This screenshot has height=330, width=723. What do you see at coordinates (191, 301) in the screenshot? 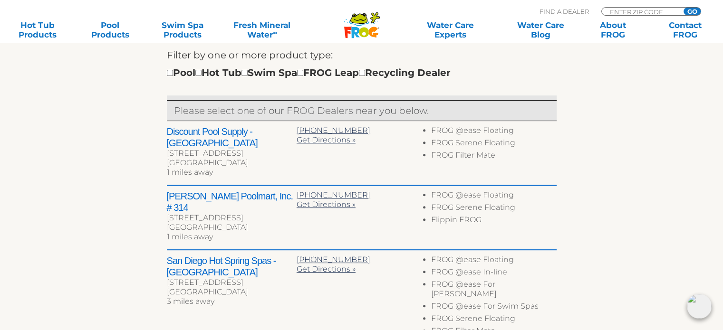
I see `span: 3 miles away` at bounding box center [191, 301].